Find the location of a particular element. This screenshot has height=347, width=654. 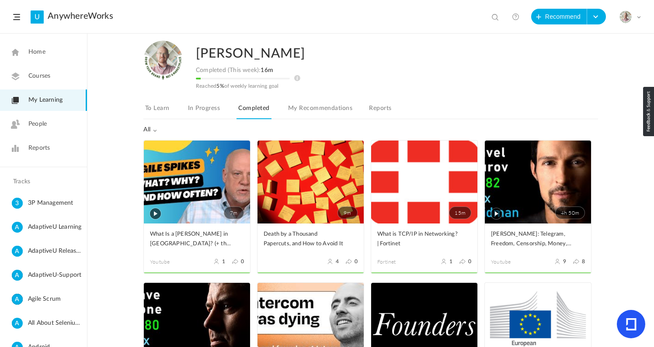

span: 3P Management is located at coordinates (55, 203).